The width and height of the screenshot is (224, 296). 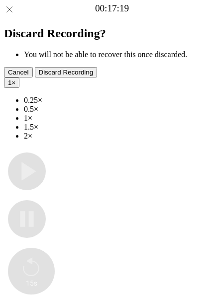 I want to click on li: 2×, so click(x=122, y=136).